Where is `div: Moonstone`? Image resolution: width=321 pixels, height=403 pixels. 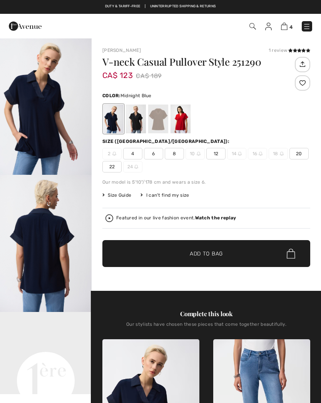
div: Moonstone is located at coordinates (158, 119).